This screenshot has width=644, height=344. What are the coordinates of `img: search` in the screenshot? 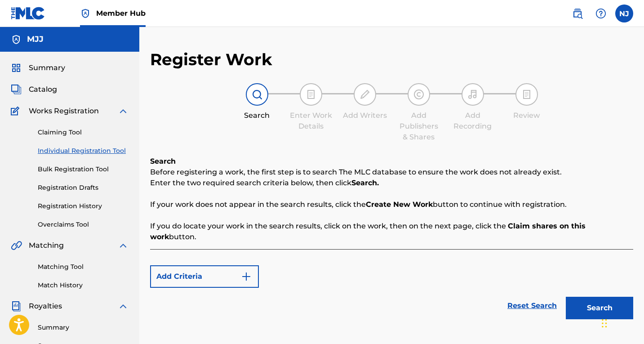 It's located at (577, 14).